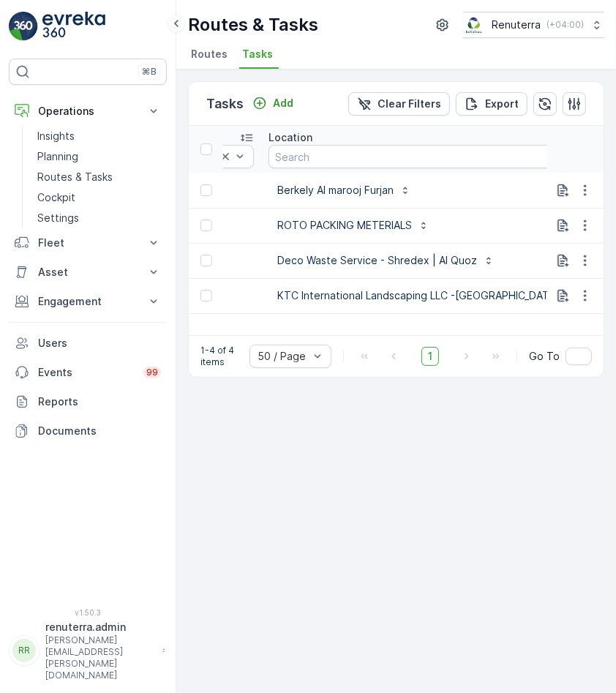 The height and width of the screenshot is (693, 616). I want to click on a: Planning, so click(99, 157).